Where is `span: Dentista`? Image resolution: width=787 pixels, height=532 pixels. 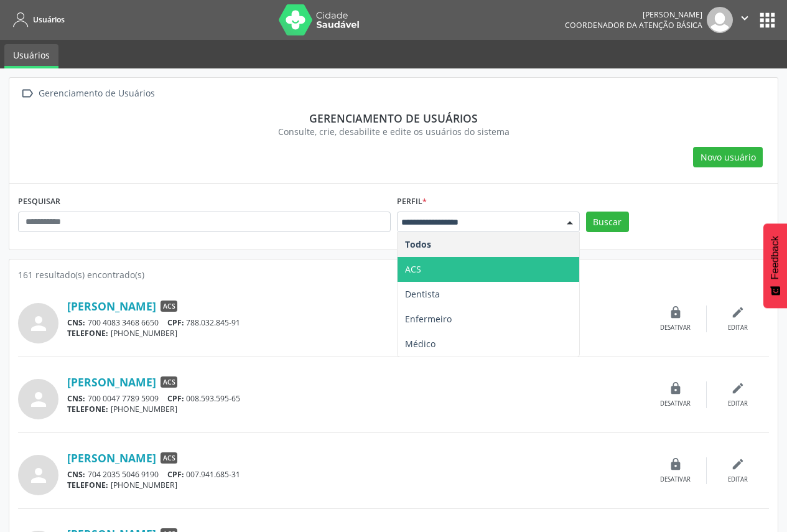
span: Dentista is located at coordinates (423, 294).